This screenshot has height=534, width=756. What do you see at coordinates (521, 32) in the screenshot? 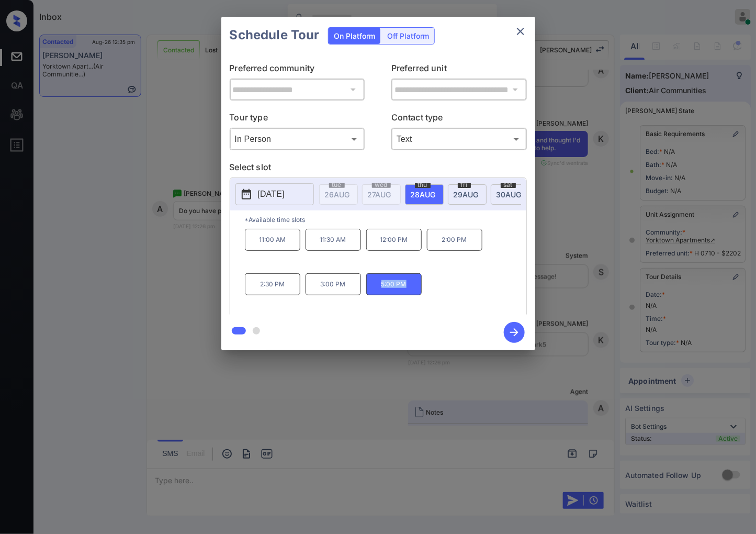
I see `button: close` at bounding box center [521, 32].